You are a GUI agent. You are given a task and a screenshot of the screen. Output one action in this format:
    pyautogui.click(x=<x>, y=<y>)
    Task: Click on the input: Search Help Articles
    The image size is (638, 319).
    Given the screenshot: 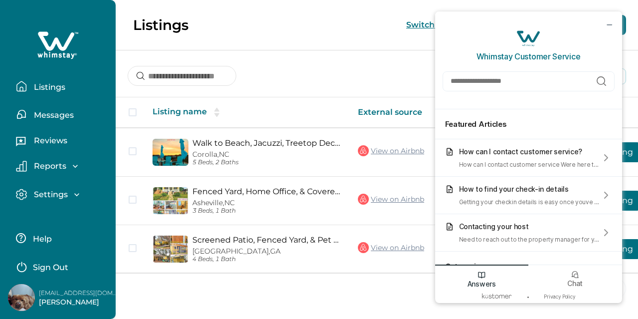 What is the action you would take?
    pyautogui.click(x=100, y=76)
    